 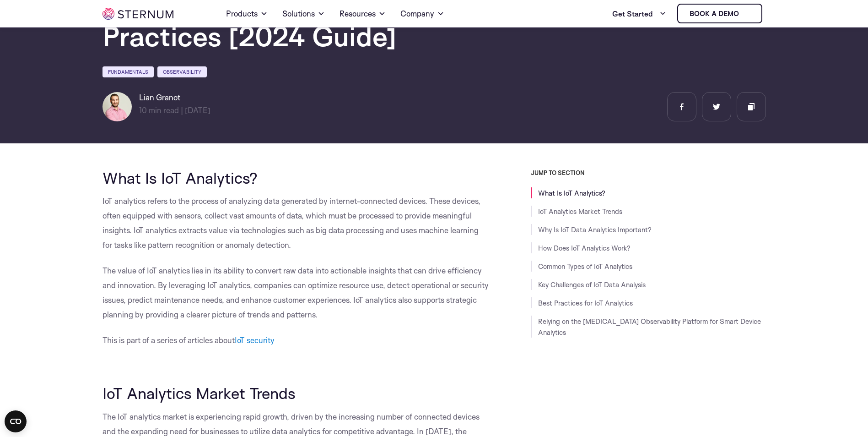 What do you see at coordinates (648, 173) in the screenshot?
I see `h3: JUMP TO SECTION` at bounding box center [648, 173].